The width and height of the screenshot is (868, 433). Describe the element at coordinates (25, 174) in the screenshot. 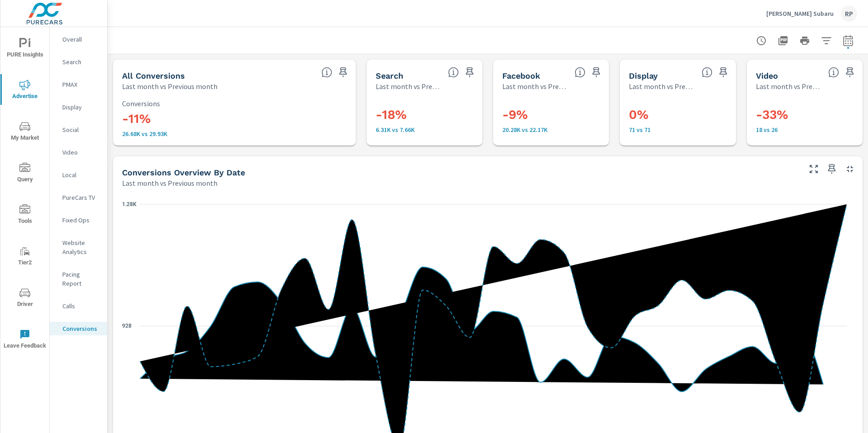

I see `span: Query` at that location.